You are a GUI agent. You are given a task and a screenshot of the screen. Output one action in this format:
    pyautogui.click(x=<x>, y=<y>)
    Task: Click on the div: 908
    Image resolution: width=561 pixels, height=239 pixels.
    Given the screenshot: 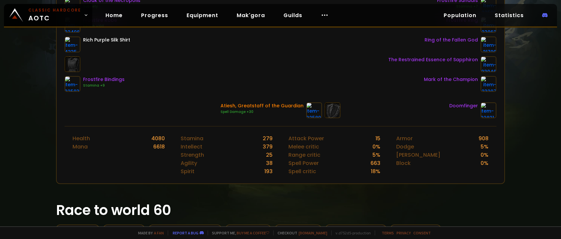 What is the action you would take?
    pyautogui.click(x=484, y=138)
    